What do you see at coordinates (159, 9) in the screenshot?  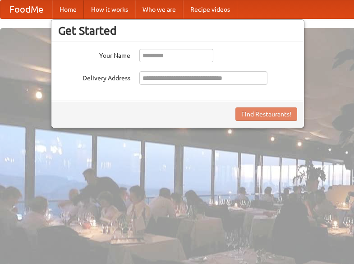 I see `a: Who we are` at bounding box center [159, 9].